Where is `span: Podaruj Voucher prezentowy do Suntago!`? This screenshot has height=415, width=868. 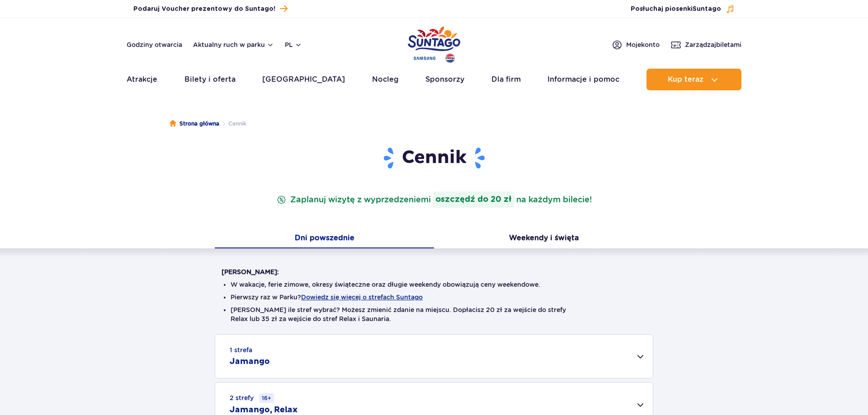
span: Podaruj Voucher prezentowy do Suntago! is located at coordinates (205, 9).